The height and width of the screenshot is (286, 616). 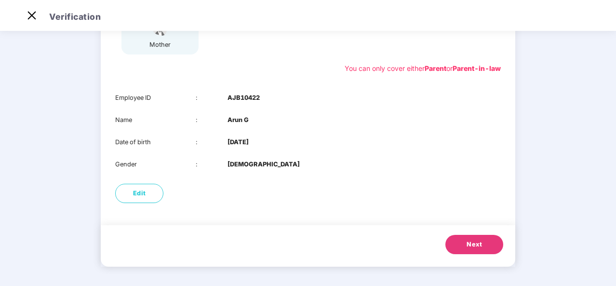 What do you see at coordinates (422, 68) in the screenshot?
I see `div: You can only cover either or` at bounding box center [422, 68].